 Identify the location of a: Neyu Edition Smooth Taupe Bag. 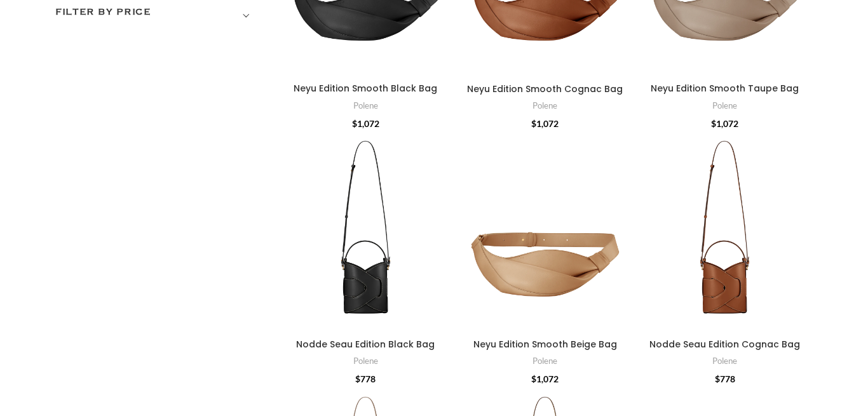
(724, 89).